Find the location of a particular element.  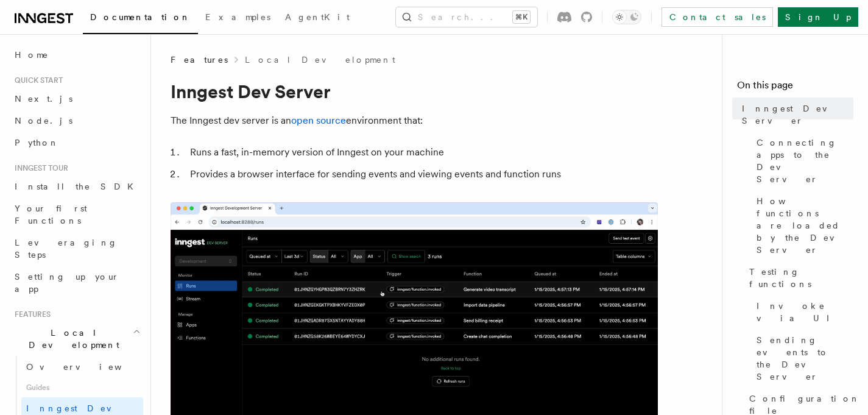

span: Overview is located at coordinates (89, 367).